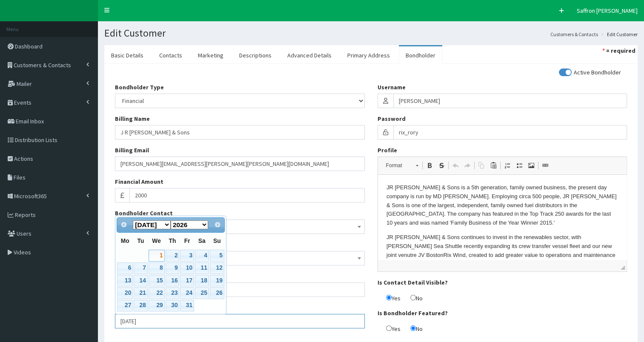 The image size is (644, 342). What do you see at coordinates (467, 166) in the screenshot?
I see `a: Redo (Ctrl+Y)` at bounding box center [467, 166].